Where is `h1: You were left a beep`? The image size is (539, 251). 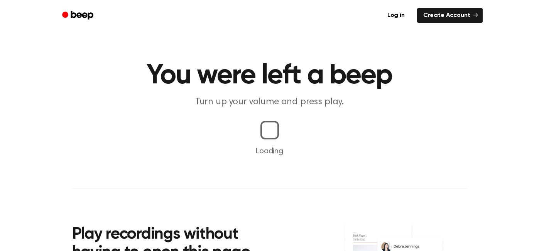
h1: You were left a beep is located at coordinates (270, 76).